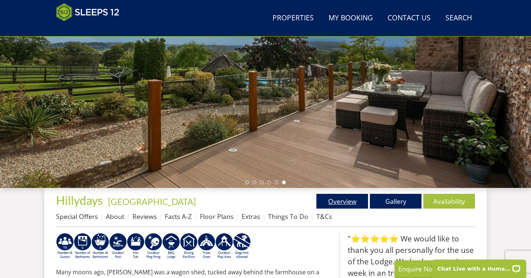 The width and height of the screenshot is (531, 278). I want to click on img: AD_4nXdpajcGuvZ2HsvSbfxNdalBvwUQpZQmzkWQOrzoZDMV1zCst-PoyBS8mmwgLy-cgFFcRZOjfatQi_QdzfS7k6iFju3Br..., so click(189, 246).